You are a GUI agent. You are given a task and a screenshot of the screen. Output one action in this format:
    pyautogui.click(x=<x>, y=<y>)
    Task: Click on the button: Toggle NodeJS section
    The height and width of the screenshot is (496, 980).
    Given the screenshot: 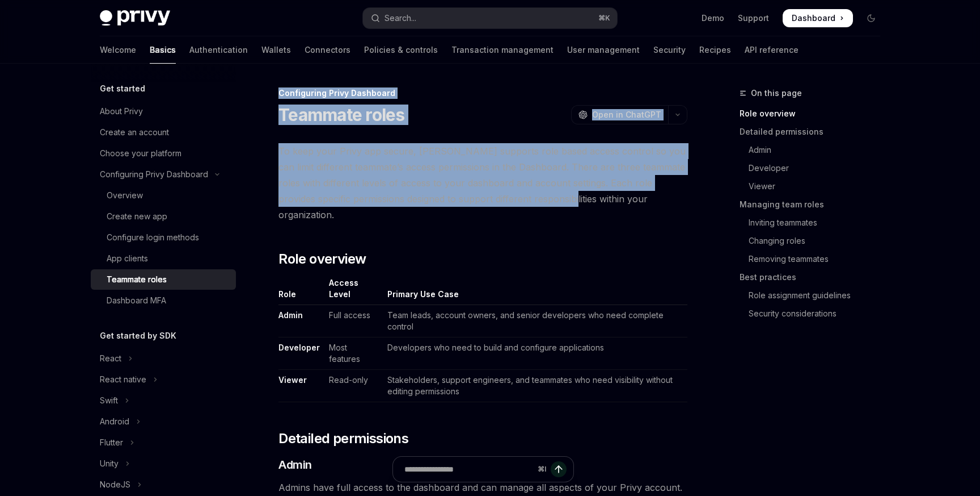 What is the action you would take?
    pyautogui.click(x=163, y=484)
    